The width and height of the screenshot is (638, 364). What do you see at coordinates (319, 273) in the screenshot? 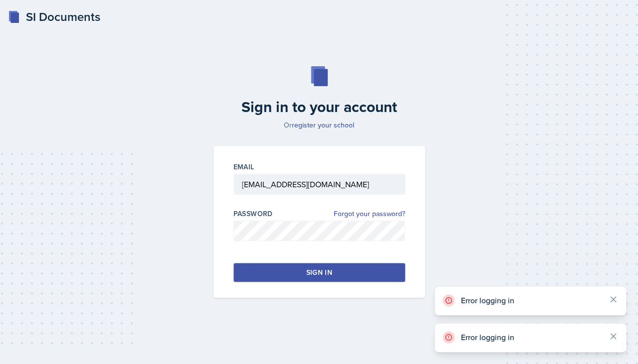
I see `div: Sign in` at bounding box center [319, 273].